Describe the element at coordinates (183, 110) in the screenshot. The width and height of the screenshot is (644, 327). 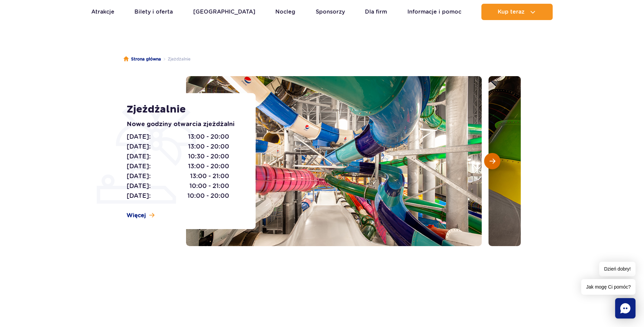
I see `h1: Zjeżdżalnie` at that location.